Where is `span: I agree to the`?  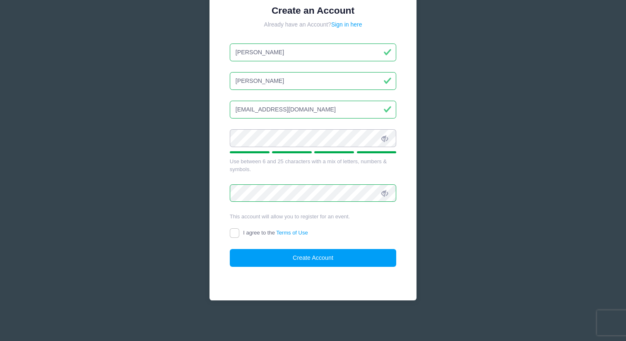 span: I agree to the is located at coordinates (275, 232).